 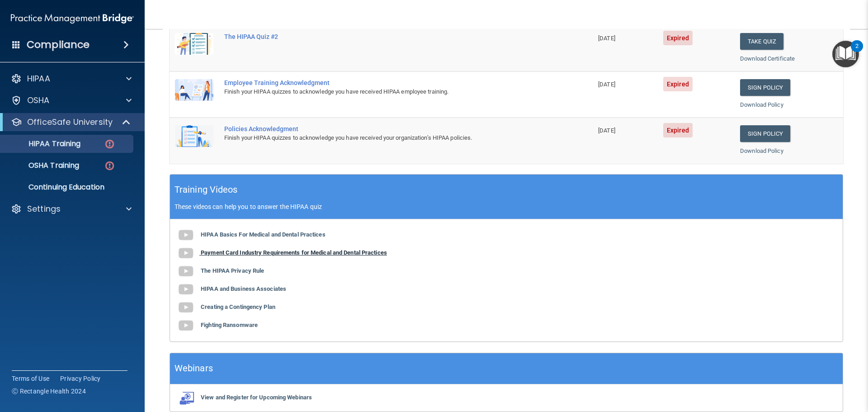 What do you see at coordinates (263, 234) in the screenshot?
I see `b: HIPAA Basics For Medical and Dental Practices` at bounding box center [263, 234].